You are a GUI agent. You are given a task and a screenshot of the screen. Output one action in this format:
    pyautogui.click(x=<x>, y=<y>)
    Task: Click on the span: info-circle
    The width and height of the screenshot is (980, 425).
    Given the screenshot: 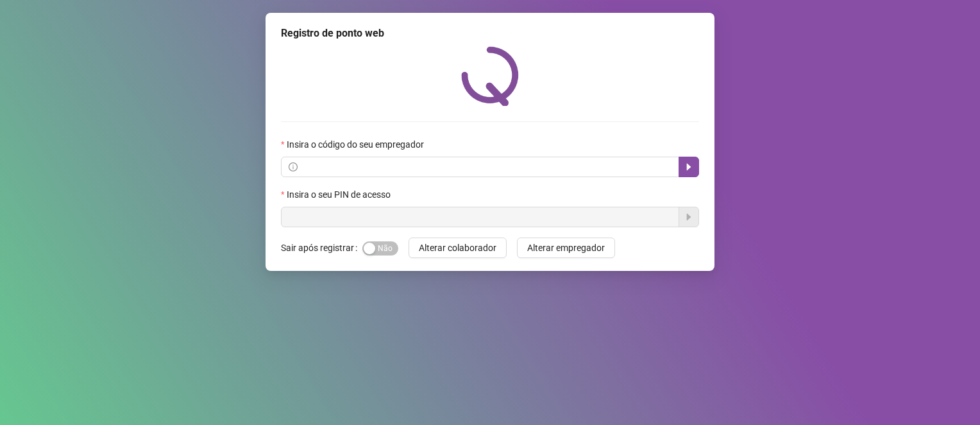 What is the action you would take?
    pyautogui.click(x=293, y=167)
    